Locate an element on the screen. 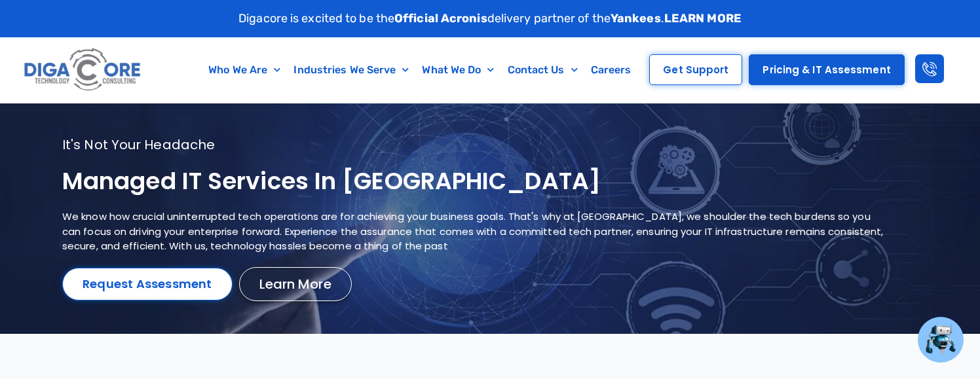 The height and width of the screenshot is (379, 980). a: Contact Us is located at coordinates (542, 70).